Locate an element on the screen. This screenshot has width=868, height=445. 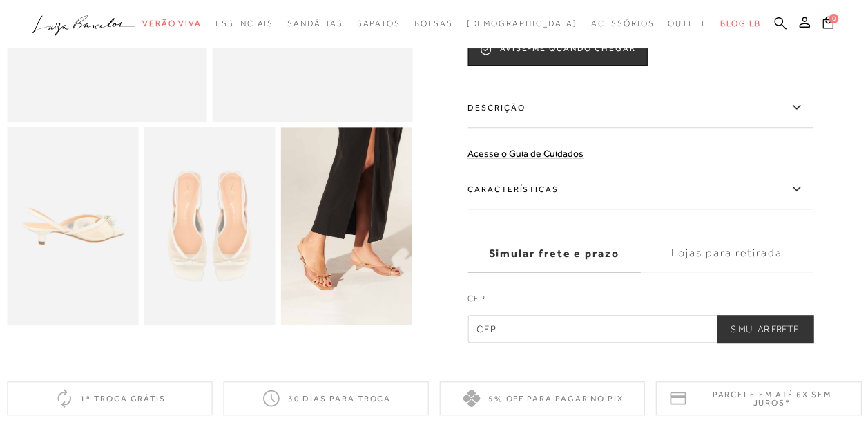
span: Bolsas is located at coordinates (433, 23).